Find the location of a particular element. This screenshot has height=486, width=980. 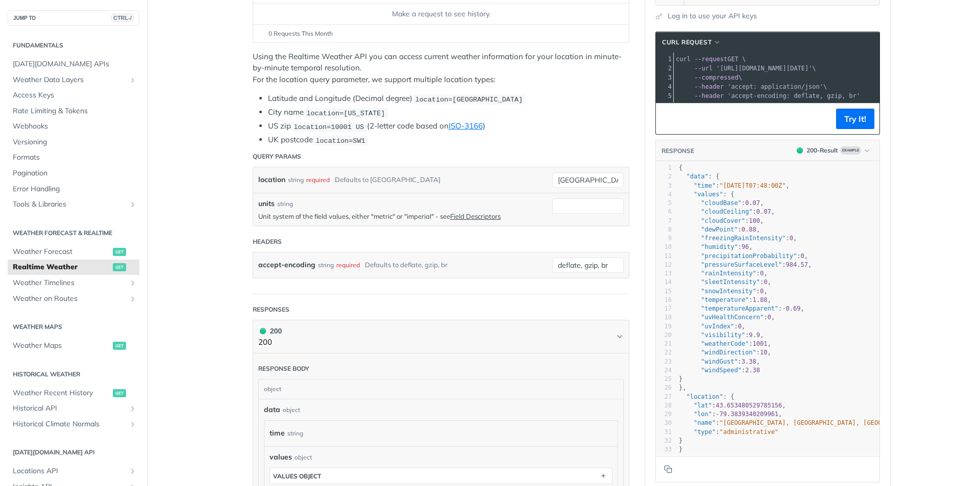

div: 8 is located at coordinates (664, 229).